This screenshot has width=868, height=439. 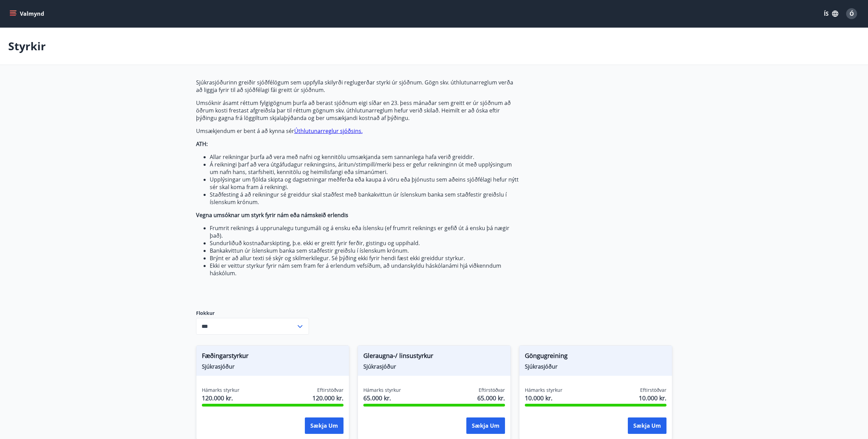 What do you see at coordinates (851, 13) in the screenshot?
I see `button: Ó` at bounding box center [851, 13].